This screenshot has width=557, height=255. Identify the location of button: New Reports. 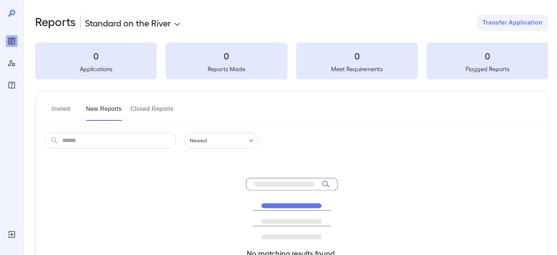
(104, 112).